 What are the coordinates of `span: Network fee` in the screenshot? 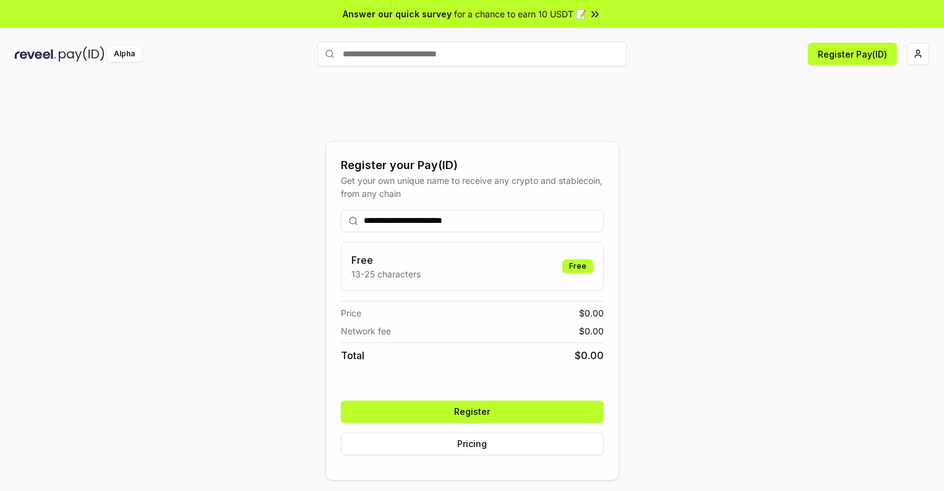 It's located at (366, 330).